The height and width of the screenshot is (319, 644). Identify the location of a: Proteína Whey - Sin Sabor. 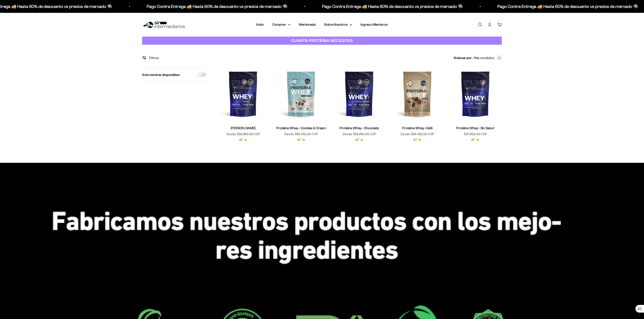
(475, 128).